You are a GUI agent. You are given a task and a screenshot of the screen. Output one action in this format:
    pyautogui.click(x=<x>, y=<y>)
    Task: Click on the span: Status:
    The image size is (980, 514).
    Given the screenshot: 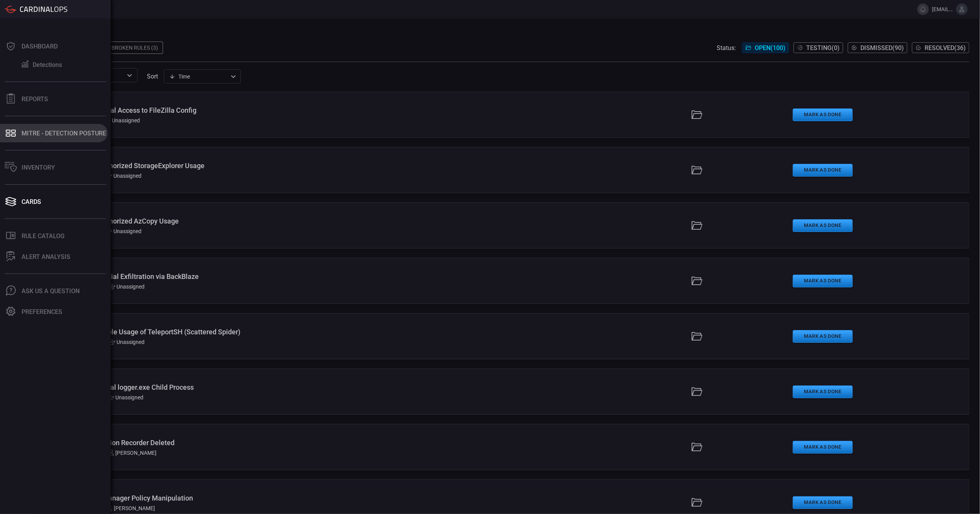 What is the action you would take?
    pyautogui.click(x=726, y=48)
    